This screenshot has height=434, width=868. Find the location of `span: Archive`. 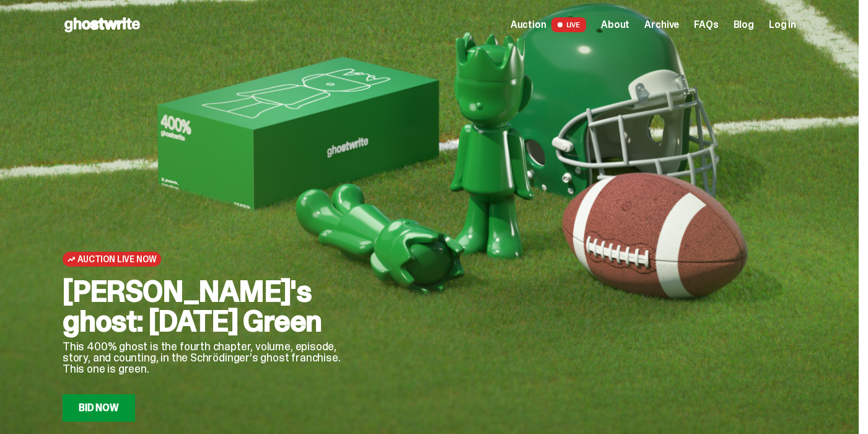

span: Archive is located at coordinates (662, 25).